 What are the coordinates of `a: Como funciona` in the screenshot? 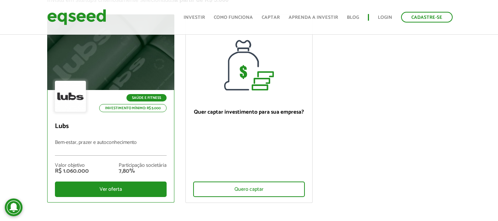 It's located at (234, 17).